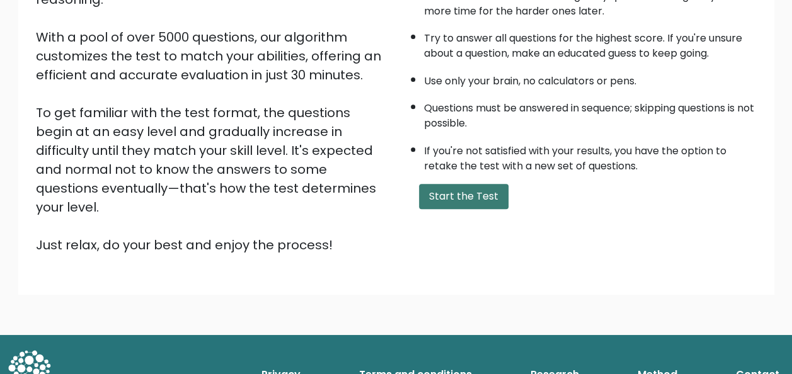 The width and height of the screenshot is (792, 374). I want to click on button: Start the Test, so click(464, 197).